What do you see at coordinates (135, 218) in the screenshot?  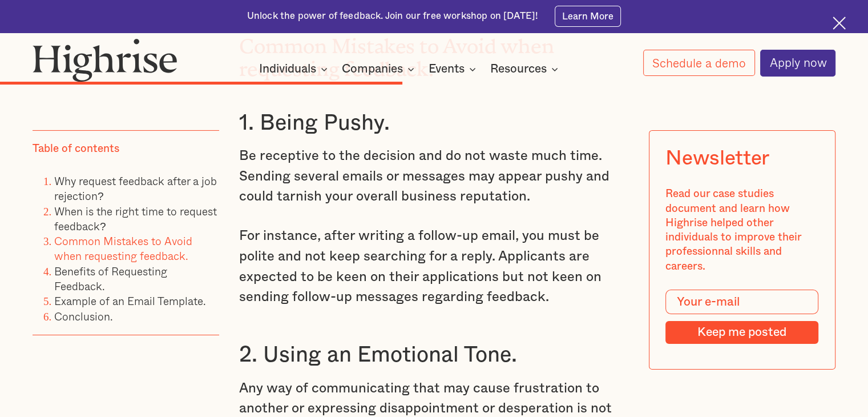 I see `a: When is the right time to request feedback?` at bounding box center [135, 218].